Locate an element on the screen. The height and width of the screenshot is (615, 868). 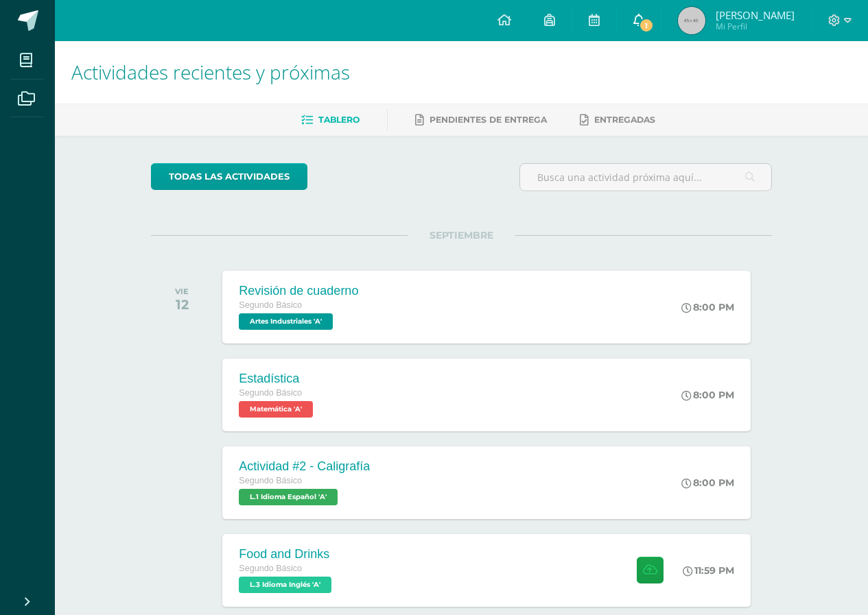
div: 12 is located at coordinates (182, 304).